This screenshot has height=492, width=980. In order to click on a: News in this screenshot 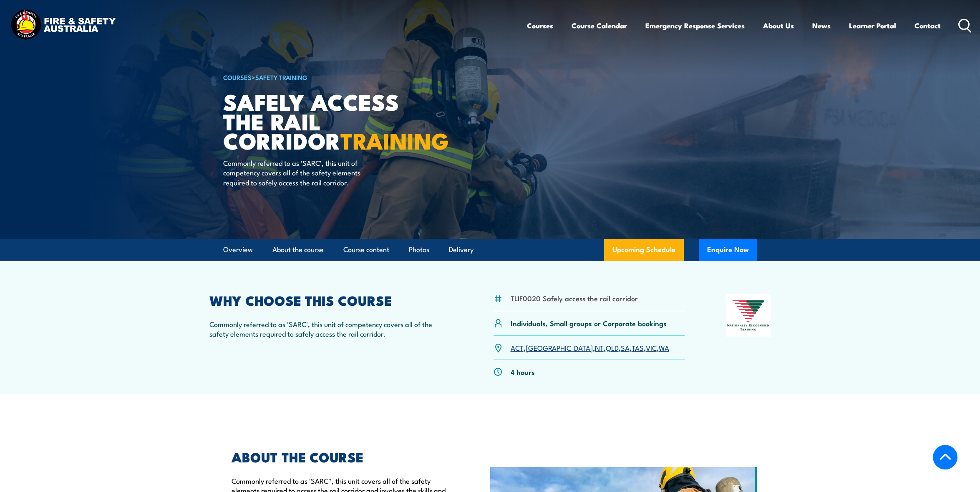, I will do `click(822, 26)`.